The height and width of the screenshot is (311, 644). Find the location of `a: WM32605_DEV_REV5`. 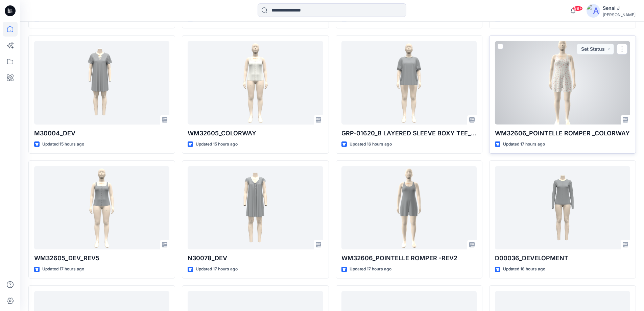

a: WM32605_DEV_REV5 is located at coordinates (102, 208).